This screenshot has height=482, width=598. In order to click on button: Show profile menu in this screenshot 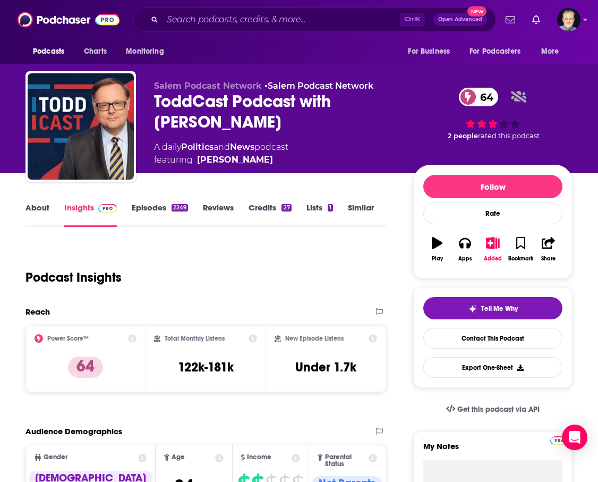, I will do `click(569, 20)`.